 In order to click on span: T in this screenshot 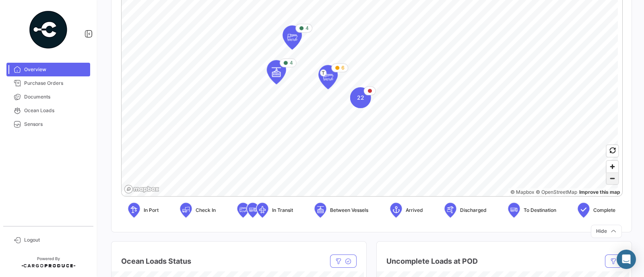, I will do `click(323, 72)`.